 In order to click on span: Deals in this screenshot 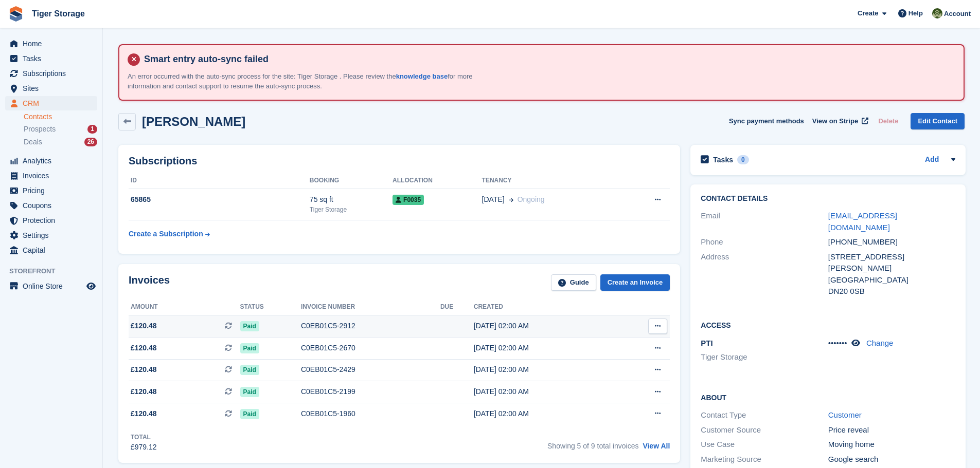, I will do `click(33, 142)`.